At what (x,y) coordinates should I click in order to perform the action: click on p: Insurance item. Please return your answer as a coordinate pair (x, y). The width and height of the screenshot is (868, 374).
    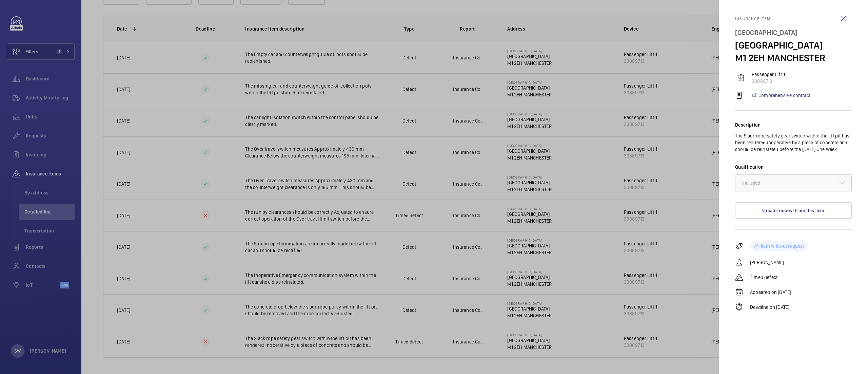
    Looking at the image, I should click on (794, 19).